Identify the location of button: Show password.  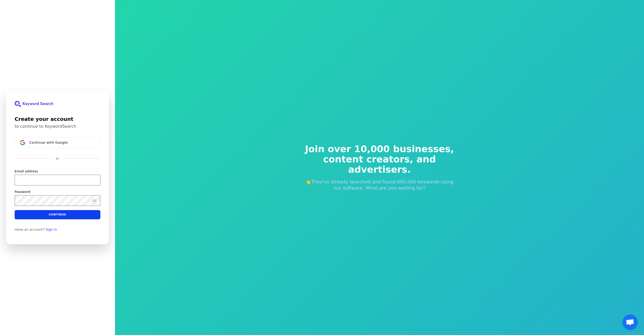
(94, 201).